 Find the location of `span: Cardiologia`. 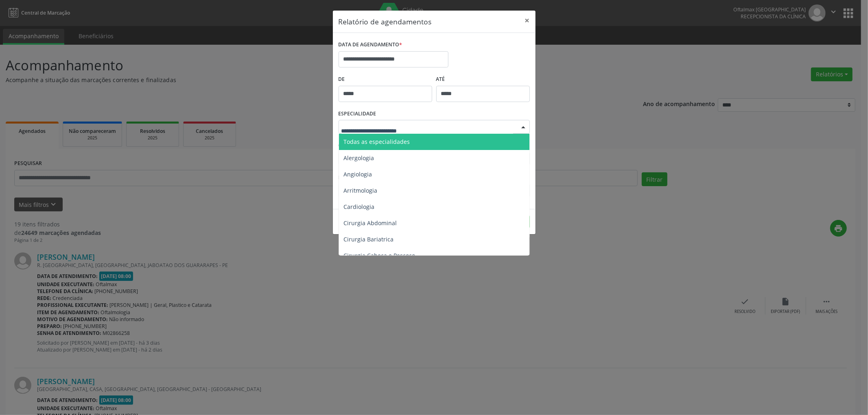

span: Cardiologia is located at coordinates (359, 207).